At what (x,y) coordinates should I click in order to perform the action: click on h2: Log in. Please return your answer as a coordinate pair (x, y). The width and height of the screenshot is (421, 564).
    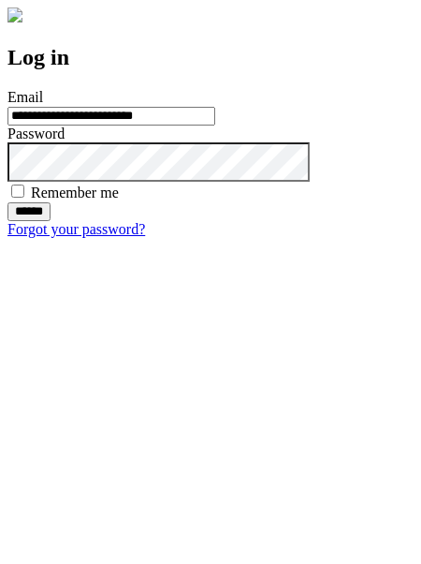
    Looking at the image, I should click on (211, 57).